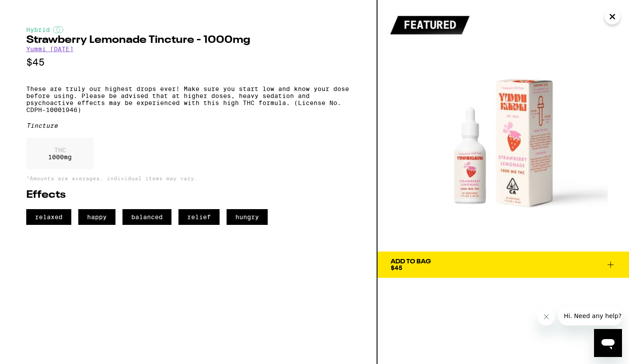  Describe the element at coordinates (49, 217) in the screenshot. I see `span: relaxed` at that location.